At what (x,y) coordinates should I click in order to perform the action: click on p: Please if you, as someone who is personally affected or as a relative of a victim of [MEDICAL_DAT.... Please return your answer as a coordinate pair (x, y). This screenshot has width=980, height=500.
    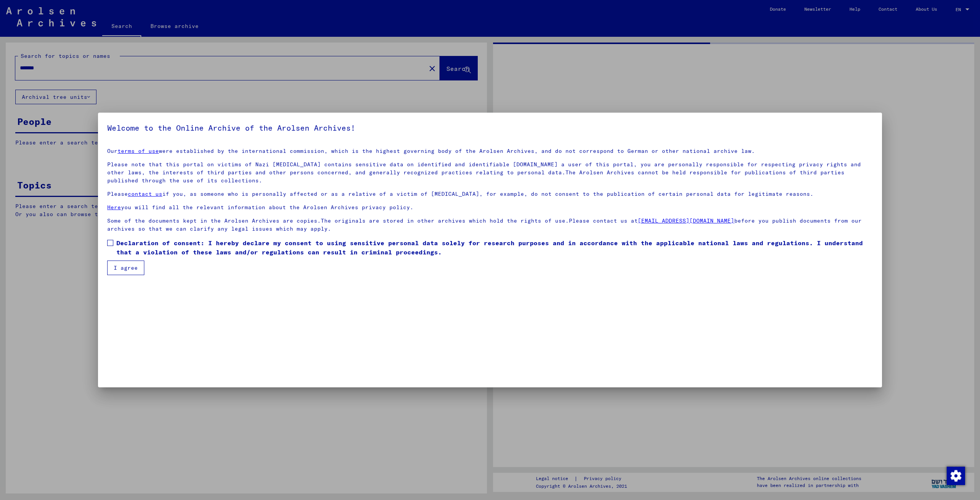
    Looking at the image, I should click on (490, 194).